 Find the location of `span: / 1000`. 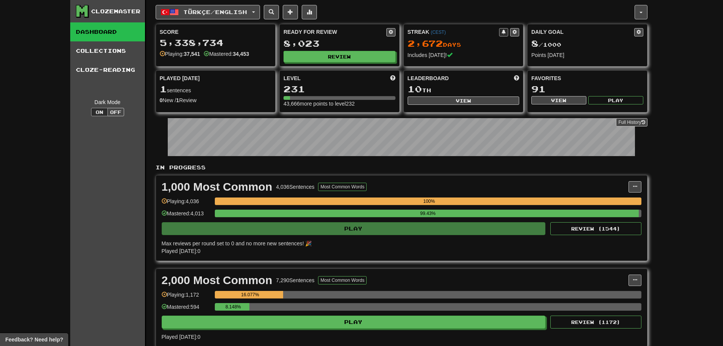

span: / 1000 is located at coordinates (546, 44).